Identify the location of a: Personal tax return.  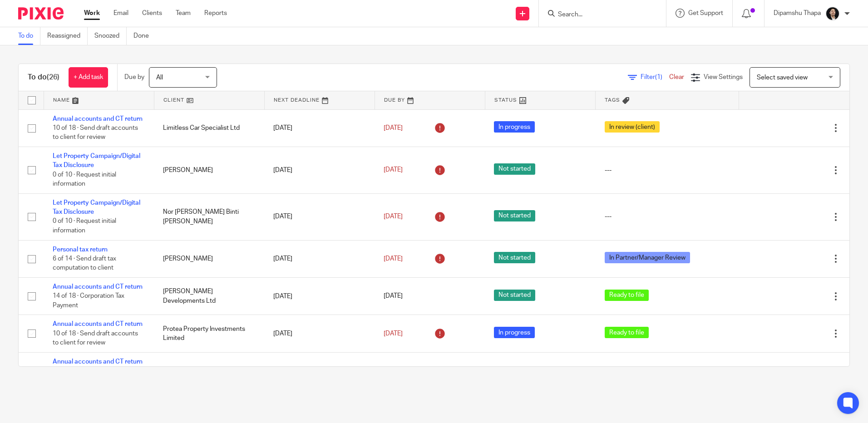
(80, 249).